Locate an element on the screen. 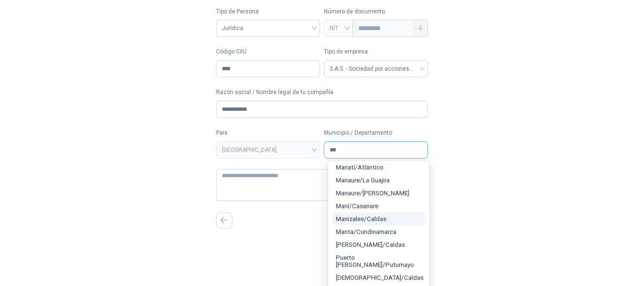 The height and width of the screenshot is (286, 644). p: Número de documento is located at coordinates (376, 12).